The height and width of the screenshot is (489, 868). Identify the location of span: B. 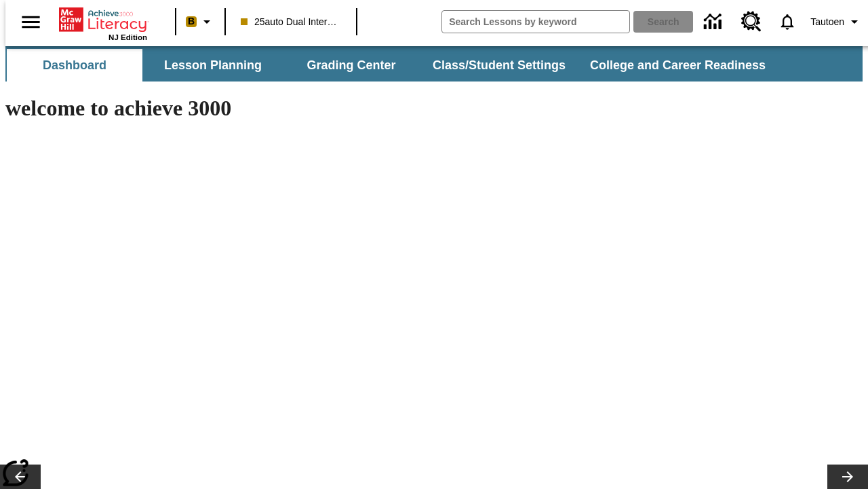
(191, 21).